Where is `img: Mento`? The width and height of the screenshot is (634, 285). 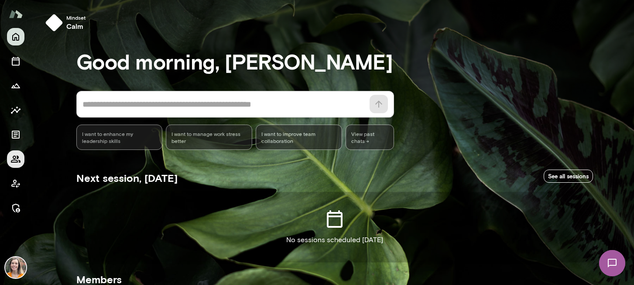
img: Mento is located at coordinates (16, 14).